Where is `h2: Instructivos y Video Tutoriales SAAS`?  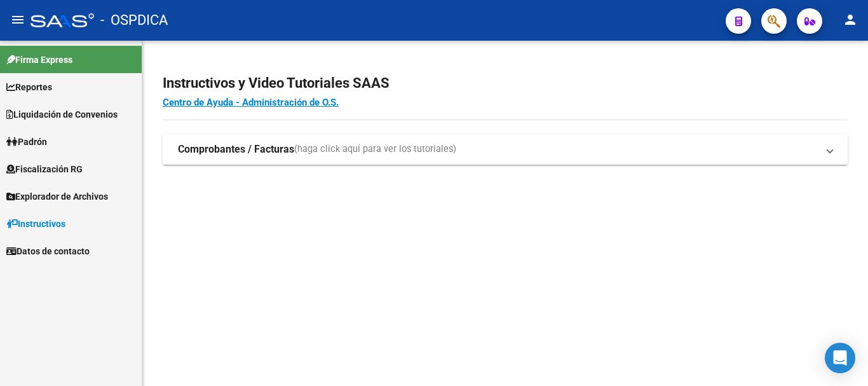
h2: Instructivos y Video Tutoriales SAAS is located at coordinates (506, 83).